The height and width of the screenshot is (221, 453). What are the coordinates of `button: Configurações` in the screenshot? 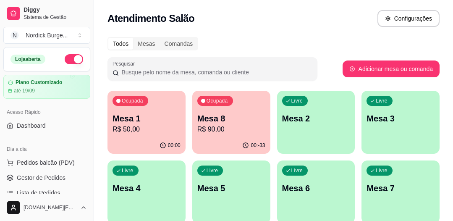 It's located at (408, 18).